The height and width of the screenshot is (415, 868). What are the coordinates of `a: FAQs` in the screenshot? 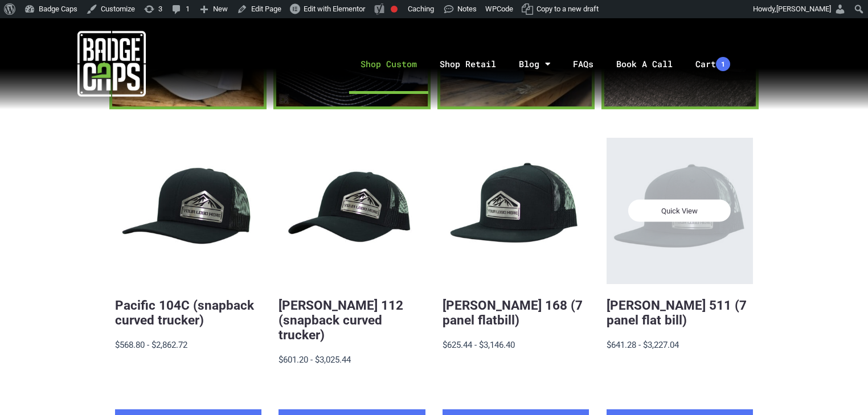 It's located at (583, 64).